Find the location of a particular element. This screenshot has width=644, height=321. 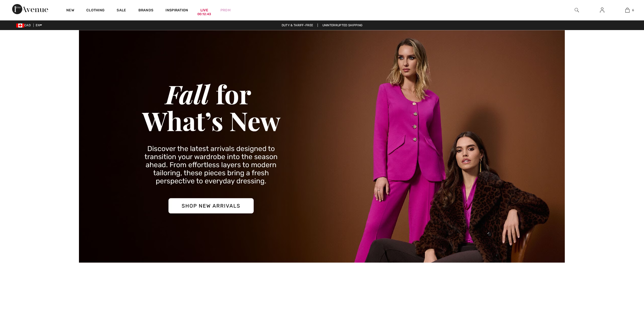

a: 6 is located at coordinates (627, 10).